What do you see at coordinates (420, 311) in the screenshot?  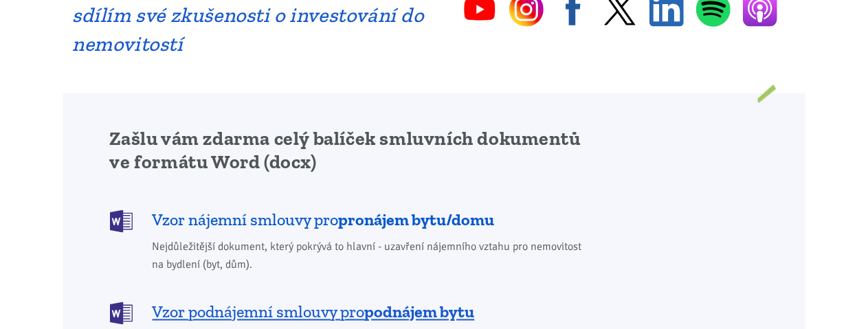 I see `b: podnájem bytu` at bounding box center [420, 311].